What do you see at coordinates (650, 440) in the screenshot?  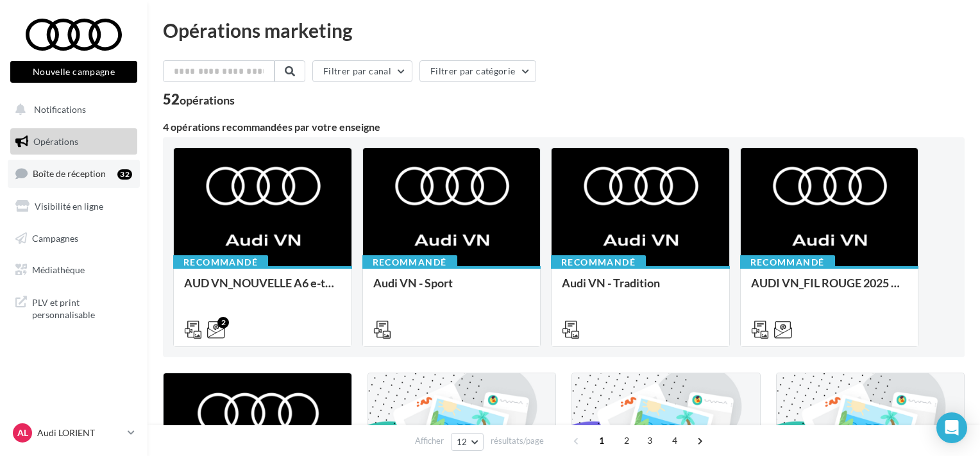 I see `span: 3` at bounding box center [650, 440].